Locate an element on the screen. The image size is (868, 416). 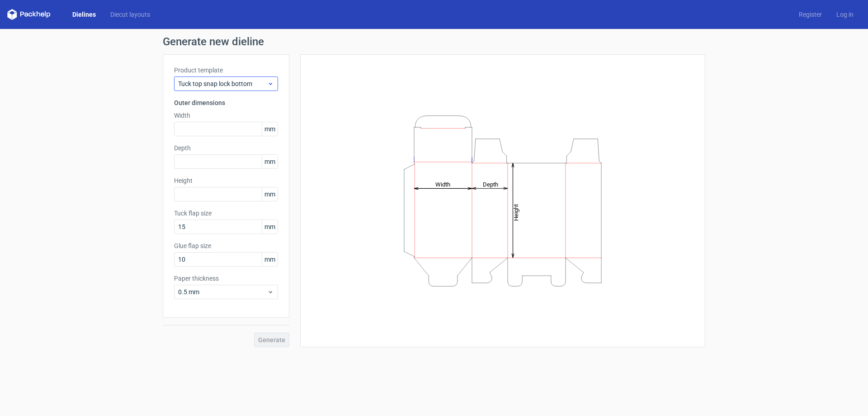
a: Diecut layouts is located at coordinates (130, 15).